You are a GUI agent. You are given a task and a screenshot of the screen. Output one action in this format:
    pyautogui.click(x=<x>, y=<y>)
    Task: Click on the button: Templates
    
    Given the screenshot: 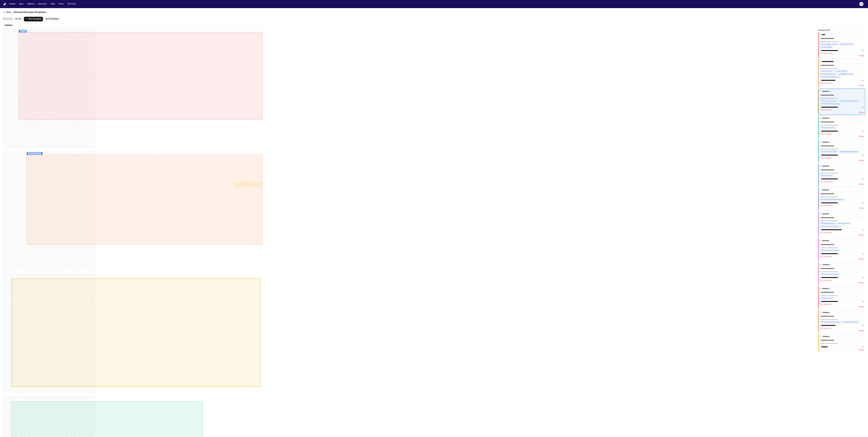 What is the action you would take?
    pyautogui.click(x=8, y=19)
    